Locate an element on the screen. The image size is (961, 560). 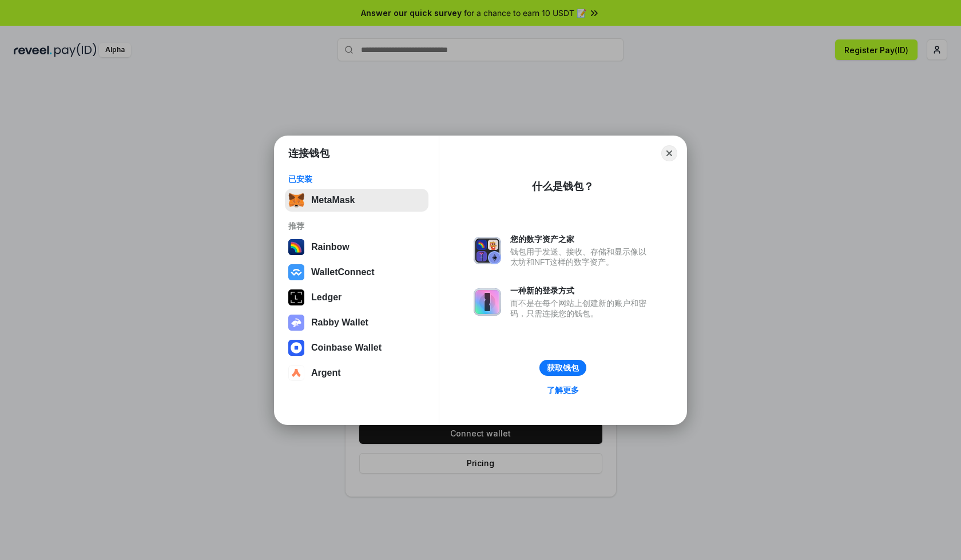
button: Argent is located at coordinates (356, 373).